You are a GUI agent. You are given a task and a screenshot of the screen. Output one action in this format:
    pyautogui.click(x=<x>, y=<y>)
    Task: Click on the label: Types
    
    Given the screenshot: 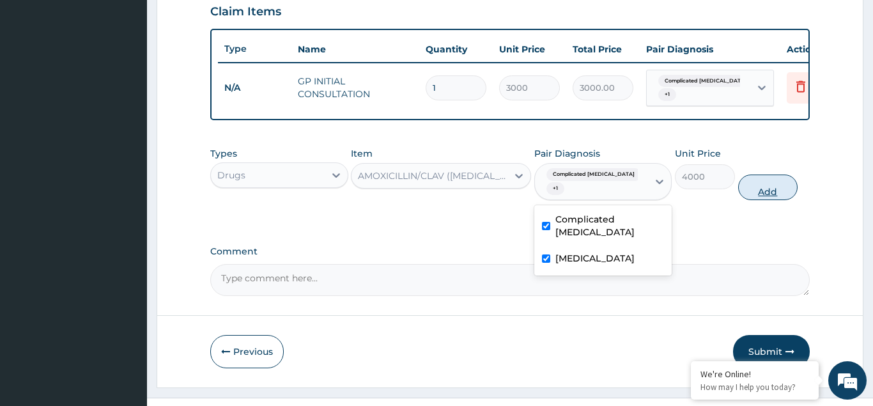 What is the action you would take?
    pyautogui.click(x=224, y=153)
    